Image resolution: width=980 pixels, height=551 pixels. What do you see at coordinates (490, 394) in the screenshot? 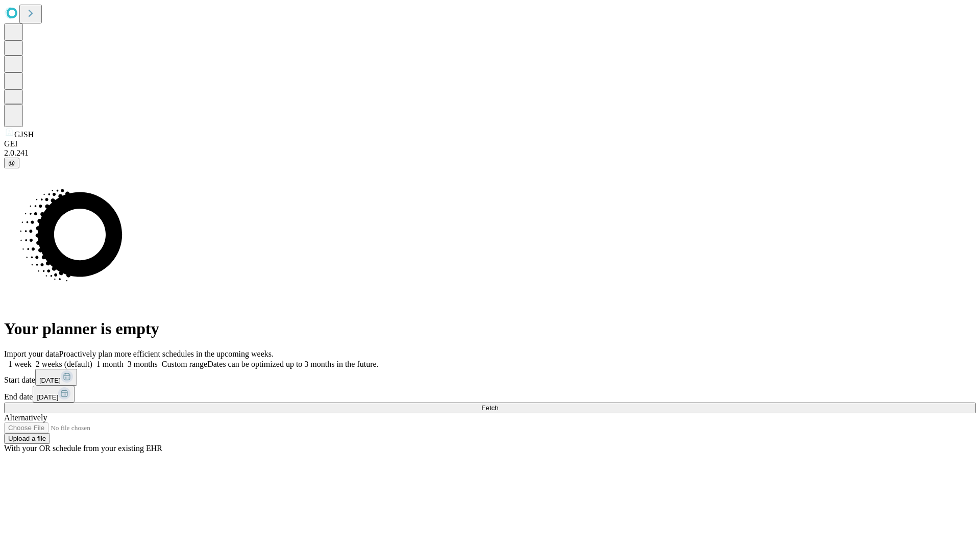
I see `div: End date` at bounding box center [490, 394].